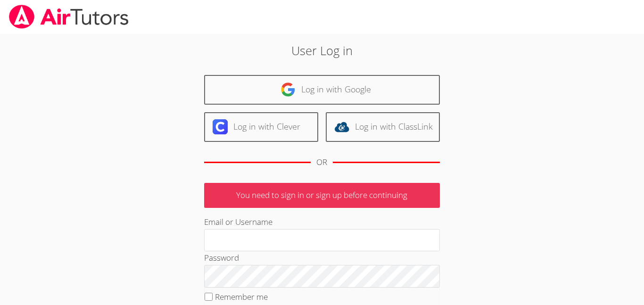  Describe the element at coordinates (69, 17) in the screenshot. I see `img: airtutors_banner-c4298cdbf04f3fff15de1276eac7730deb9818008684d7c2e4769d2f7ddbe033.png` at that location.